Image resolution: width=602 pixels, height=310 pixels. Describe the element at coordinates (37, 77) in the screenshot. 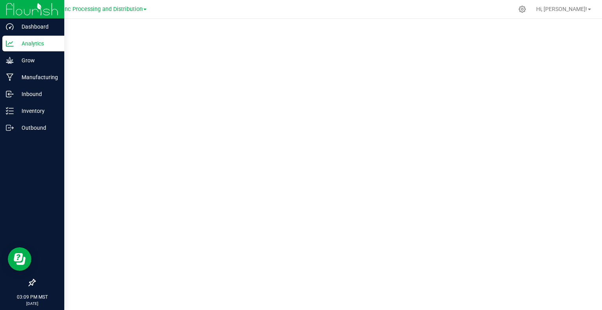

I see `p: Manufacturing` at that location.